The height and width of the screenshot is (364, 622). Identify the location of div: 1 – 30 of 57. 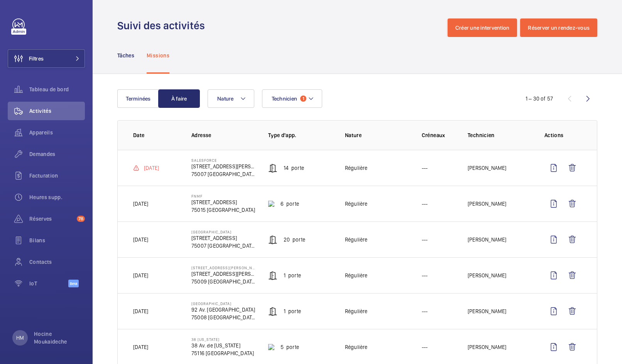
(539, 99).